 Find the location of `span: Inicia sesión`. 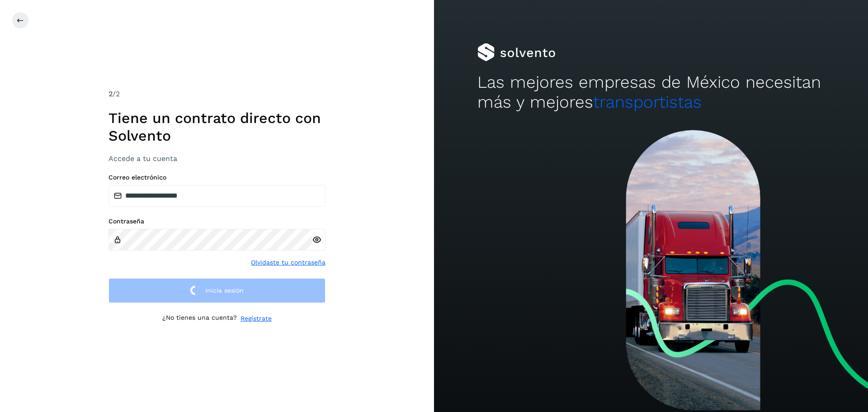

span: Inicia sesión is located at coordinates (225, 290).